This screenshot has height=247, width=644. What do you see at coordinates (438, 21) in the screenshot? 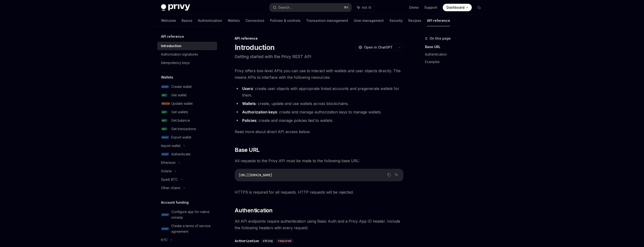
I see `a: API reference` at bounding box center [438, 21].